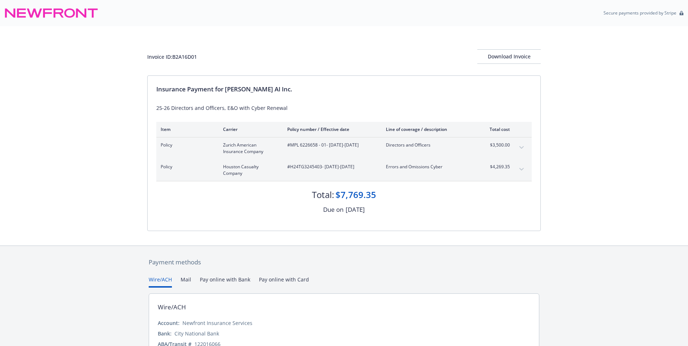  What do you see at coordinates (333, 210) in the screenshot?
I see `div: Due on` at bounding box center [333, 210].